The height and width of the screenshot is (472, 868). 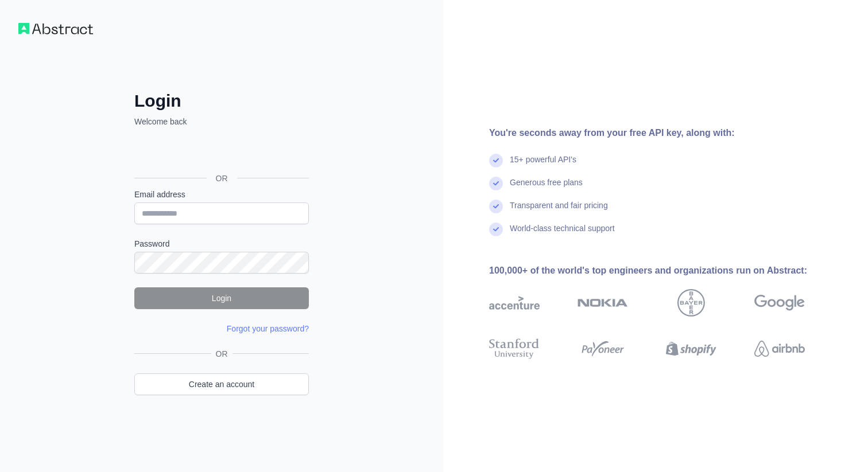 I want to click on img: airbnb, so click(x=780, y=349).